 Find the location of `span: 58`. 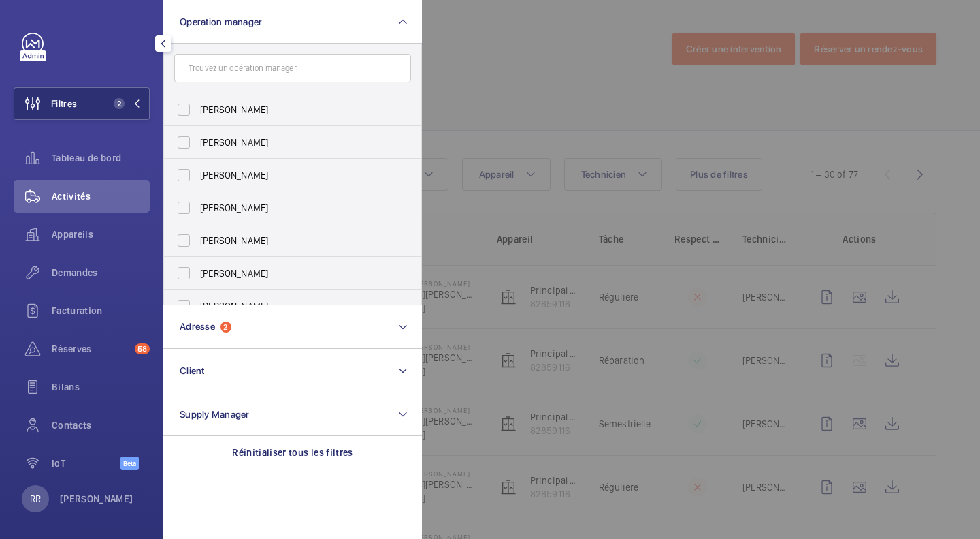

span: 58 is located at coordinates (143, 349).